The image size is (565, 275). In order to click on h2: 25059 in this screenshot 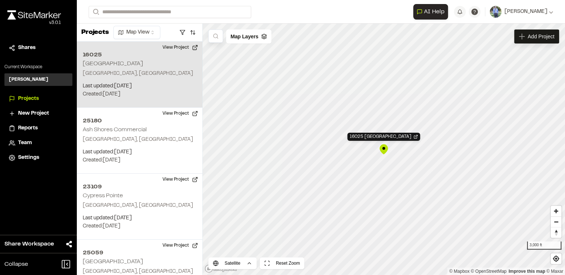, I will do `click(139, 253)`.